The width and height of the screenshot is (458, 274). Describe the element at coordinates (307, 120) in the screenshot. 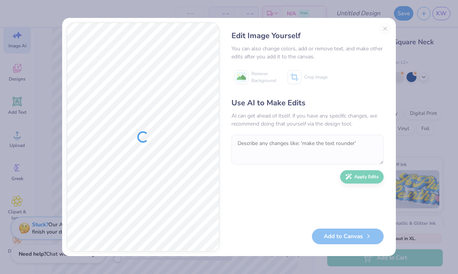

I see `div: AI can get ahead of itself. If you have any specific changes, we recommend doing that yourself vi...` at that location.